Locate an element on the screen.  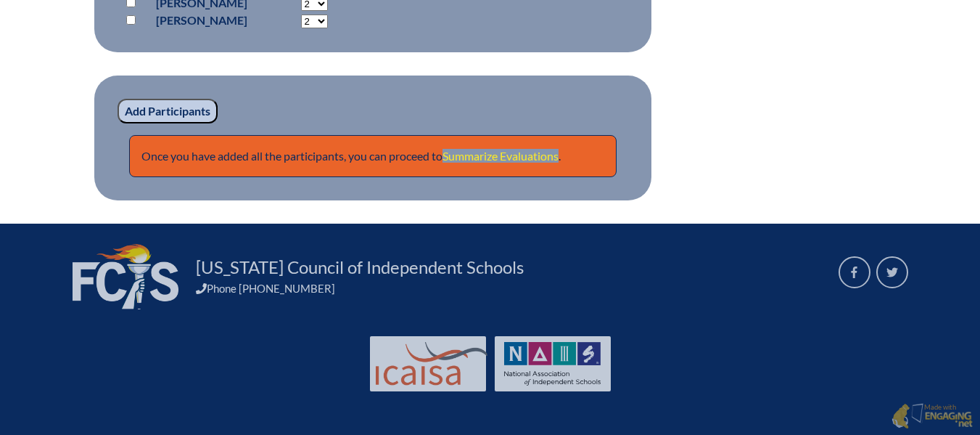
img: FCIS_logo_white is located at coordinates (126, 277).